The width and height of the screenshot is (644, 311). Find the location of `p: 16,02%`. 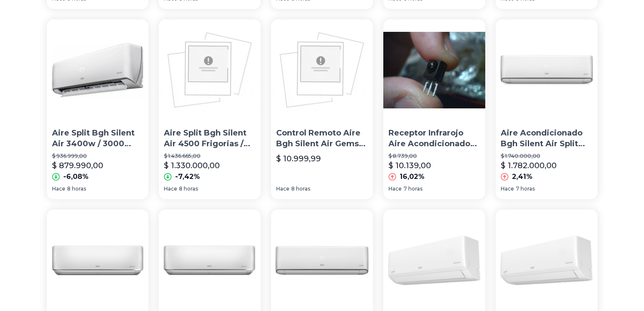

p: 16,02% is located at coordinates (412, 177).